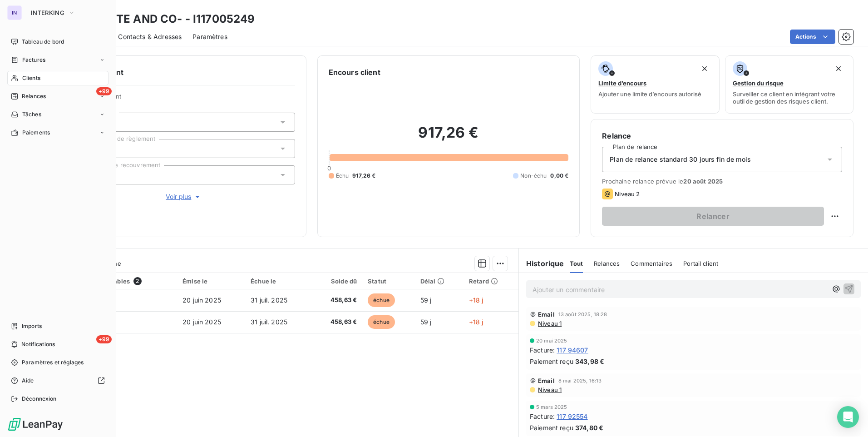  I want to click on span: Prochaine relance prévue le, so click(722, 181).